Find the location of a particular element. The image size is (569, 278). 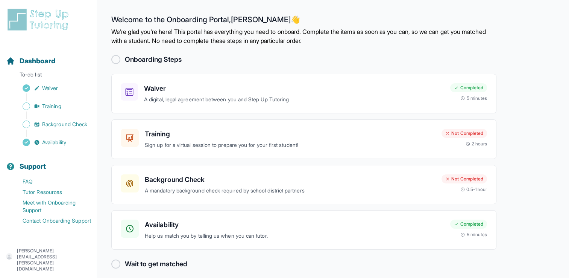

p: A mandatory background check required by school district partners is located at coordinates (290, 190).